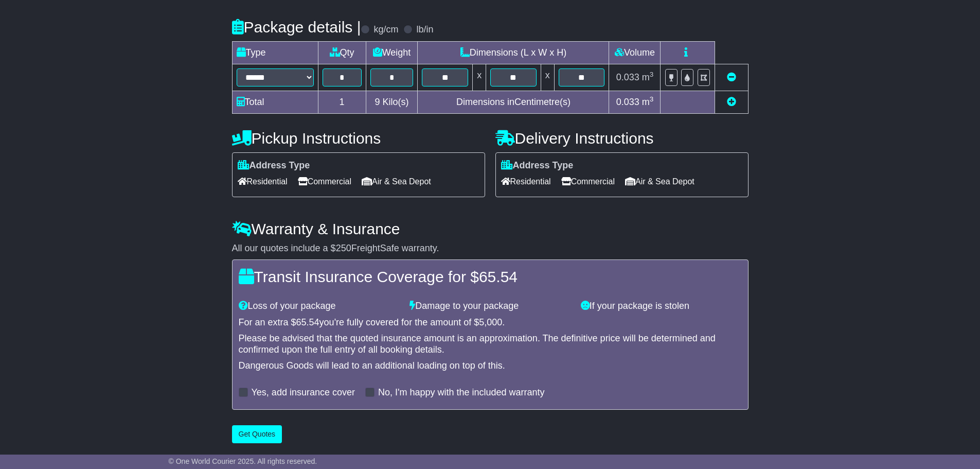 The height and width of the screenshot is (469, 980). What do you see at coordinates (319, 306) in the screenshot?
I see `div: Loss of your package` at bounding box center [319, 306].